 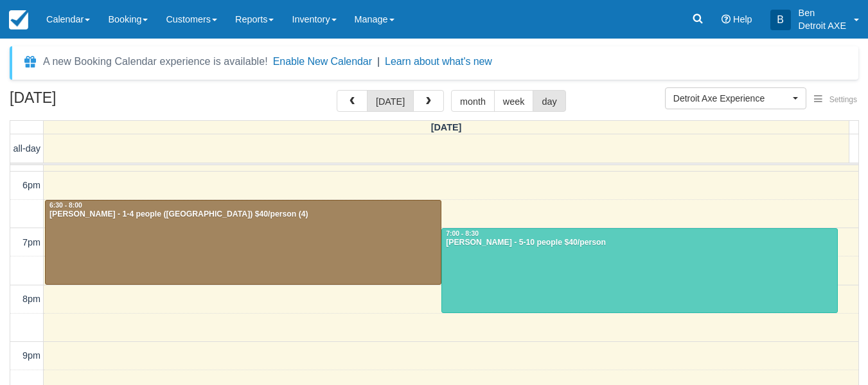 I want to click on a: Learn about what's new, so click(x=438, y=61).